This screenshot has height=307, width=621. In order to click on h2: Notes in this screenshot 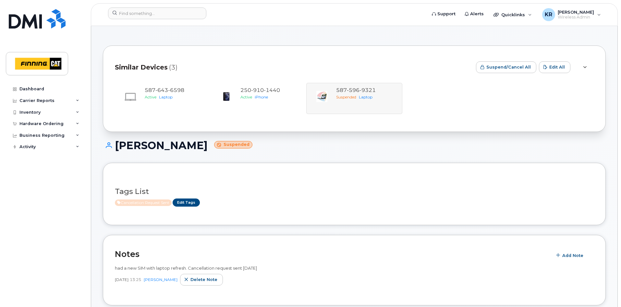, I will do `click(332, 254)`.